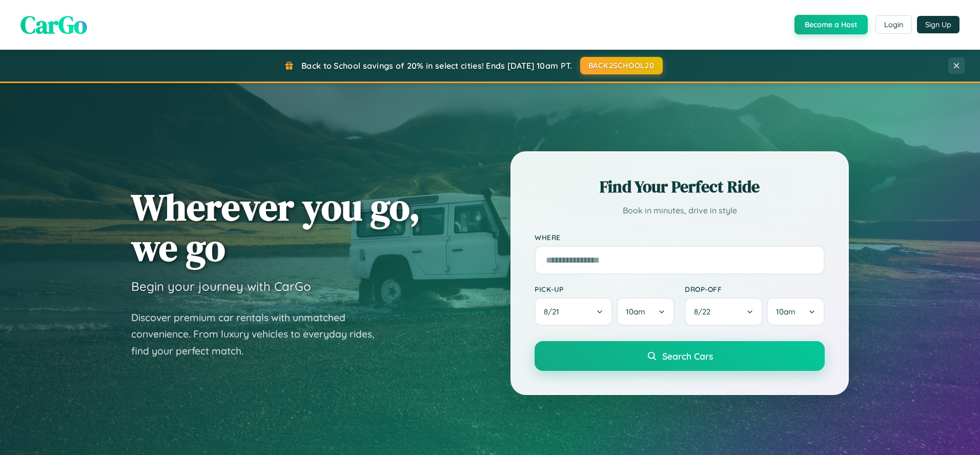 The height and width of the screenshot is (455, 980). I want to click on p: Book in minutes, drive in style, so click(680, 210).